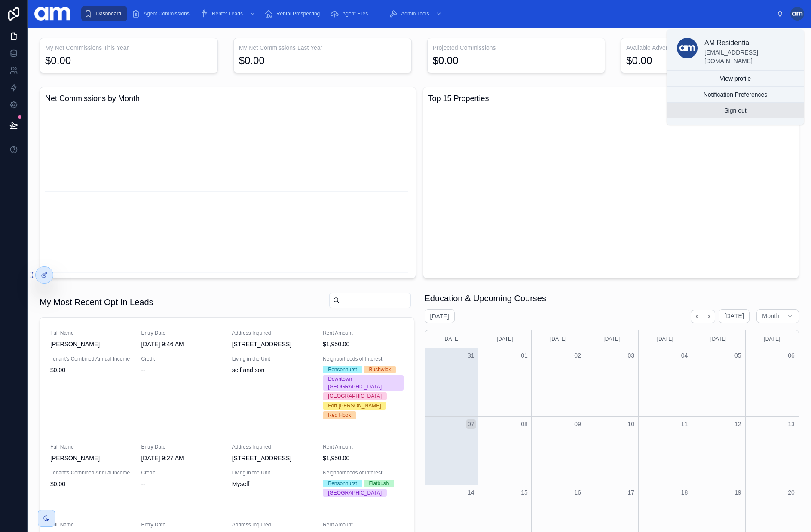 The image size is (811, 532). I want to click on div: scrollable content, so click(427, 14).